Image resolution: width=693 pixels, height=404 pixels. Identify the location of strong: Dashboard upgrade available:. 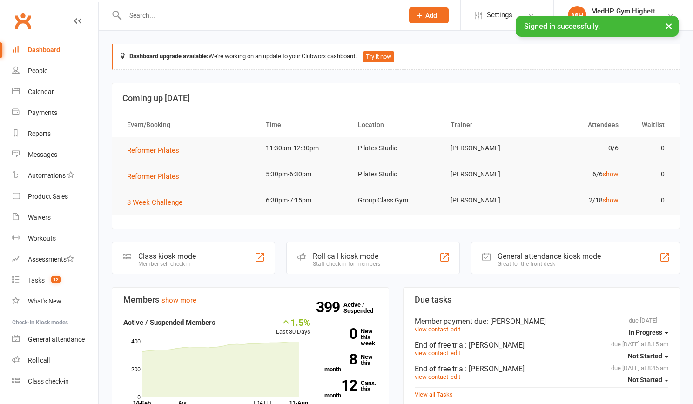
(169, 56).